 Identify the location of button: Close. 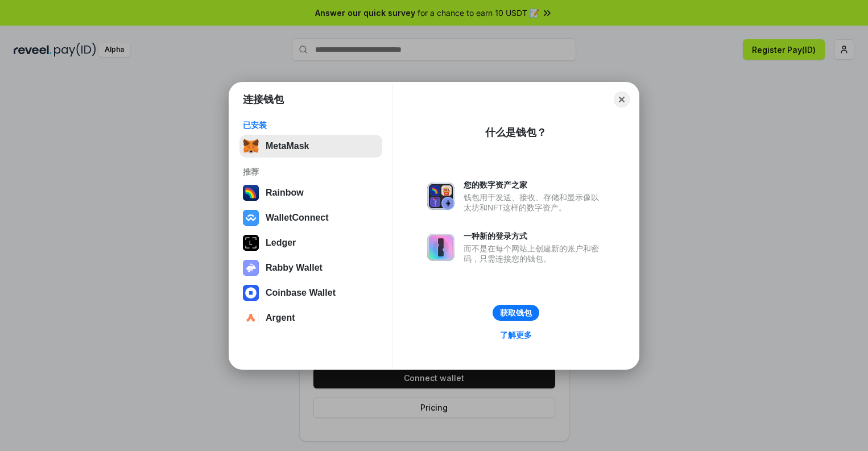
(622, 99).